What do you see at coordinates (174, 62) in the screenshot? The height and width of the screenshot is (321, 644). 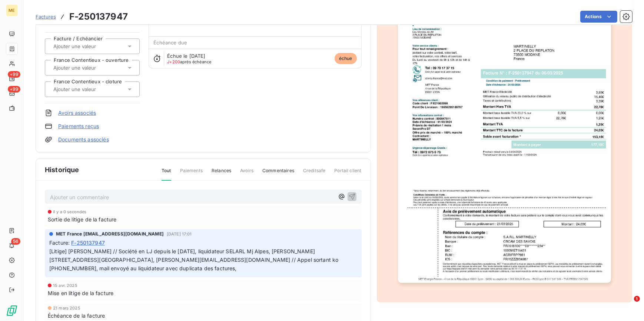 I see `span: J+200` at bounding box center [174, 62].